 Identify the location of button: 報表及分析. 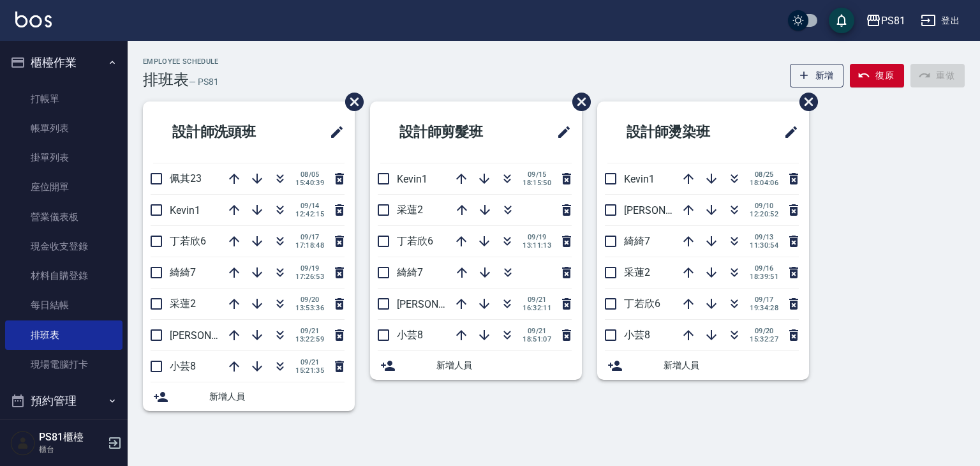
(64, 434).